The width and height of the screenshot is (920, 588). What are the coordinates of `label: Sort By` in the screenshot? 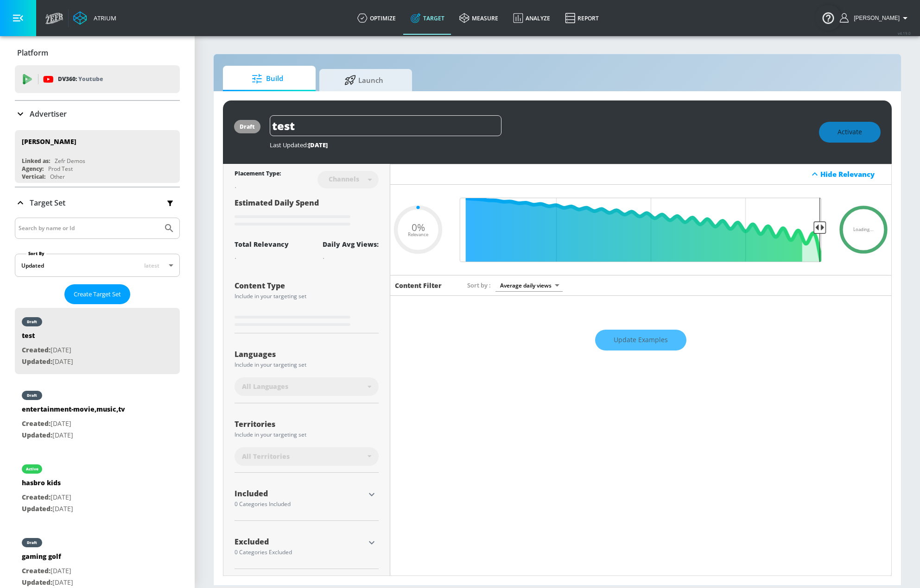 It's located at (36, 254).